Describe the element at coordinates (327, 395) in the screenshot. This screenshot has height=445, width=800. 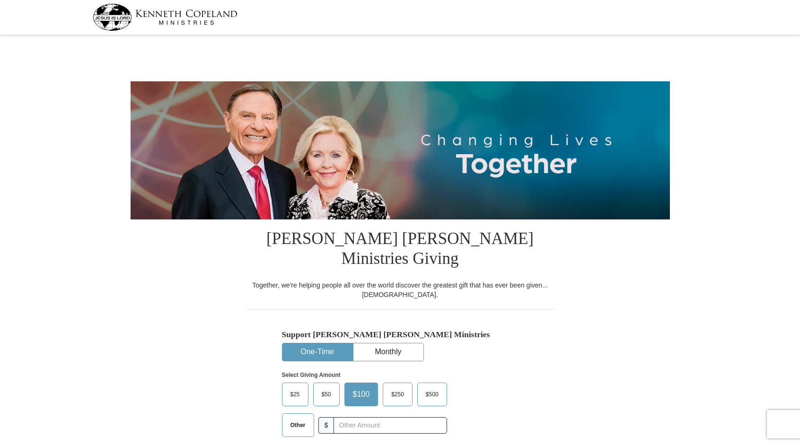
I see `span: $50` at that location.